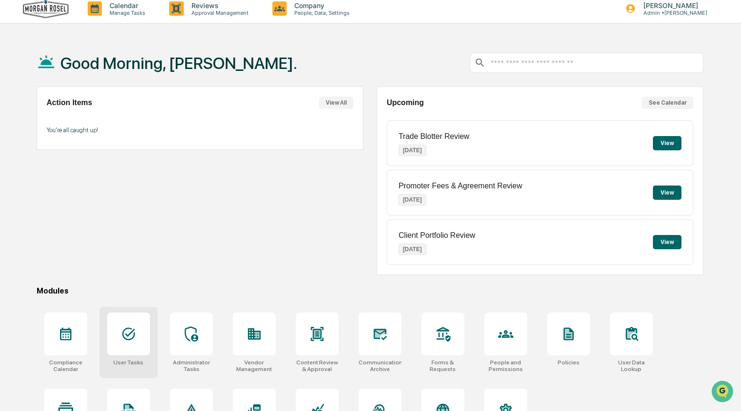 The height and width of the screenshot is (411, 741). Describe the element at coordinates (460, 186) in the screenshot. I see `p: Promoter Fees & Agreement Review` at that location.